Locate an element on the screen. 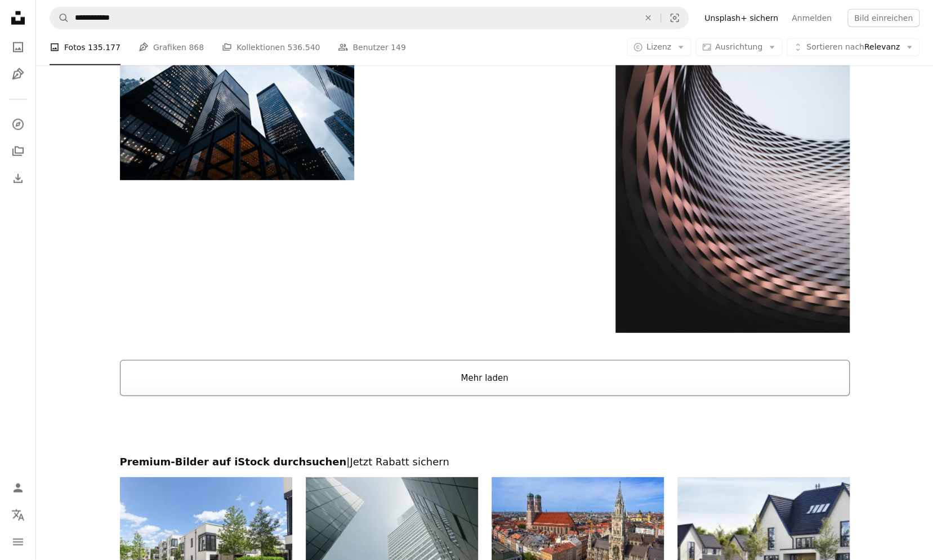 Image resolution: width=933 pixels, height=560 pixels. button: Visuelle Suche is located at coordinates (675, 18).